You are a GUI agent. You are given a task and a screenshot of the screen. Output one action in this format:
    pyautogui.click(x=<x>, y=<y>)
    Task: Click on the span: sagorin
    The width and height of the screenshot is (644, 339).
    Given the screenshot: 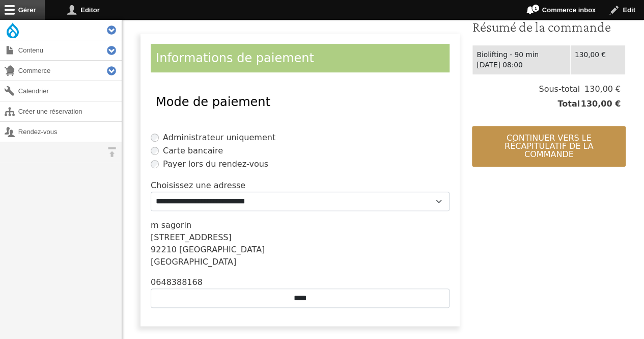 What is the action you would take?
    pyautogui.click(x=176, y=225)
    